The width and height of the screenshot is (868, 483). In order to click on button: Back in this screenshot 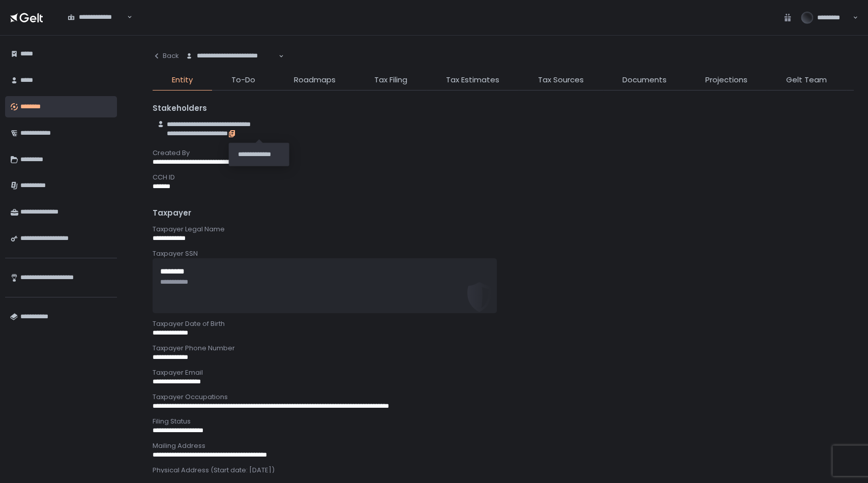, I will do `click(166, 56)`.